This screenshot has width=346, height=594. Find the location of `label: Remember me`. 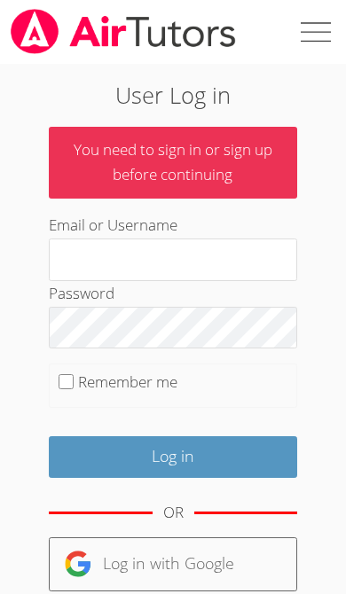

label: Remember me is located at coordinates (128, 381).